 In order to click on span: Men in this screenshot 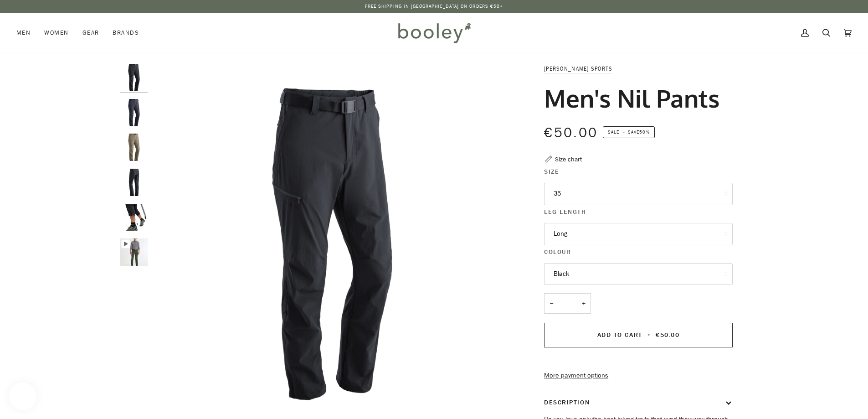, I will do `click(23, 32)`.